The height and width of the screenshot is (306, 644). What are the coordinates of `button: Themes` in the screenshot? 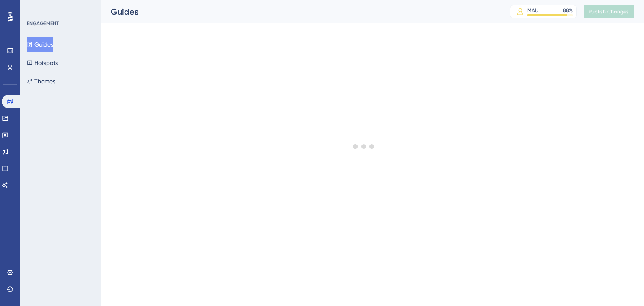 It's located at (41, 81).